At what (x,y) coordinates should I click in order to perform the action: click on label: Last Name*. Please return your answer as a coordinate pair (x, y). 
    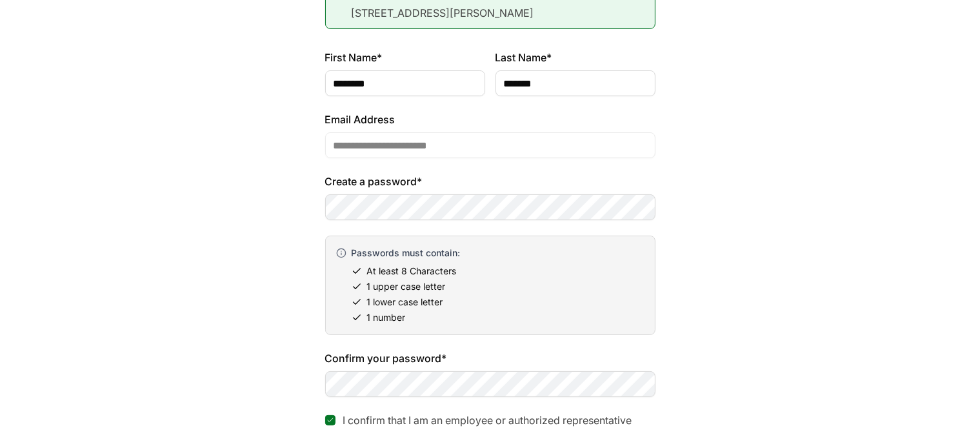
    Looking at the image, I should click on (576, 58).